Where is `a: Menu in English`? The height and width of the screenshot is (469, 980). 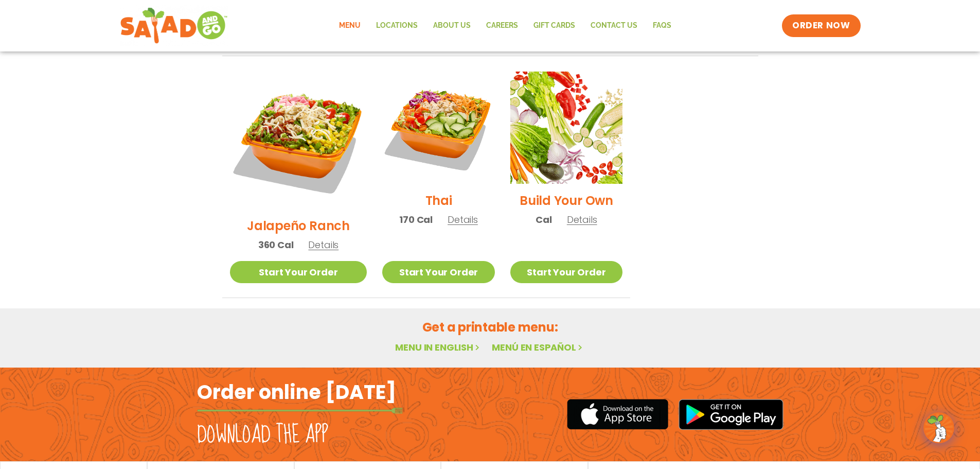
a: Menu in English is located at coordinates (438, 347).